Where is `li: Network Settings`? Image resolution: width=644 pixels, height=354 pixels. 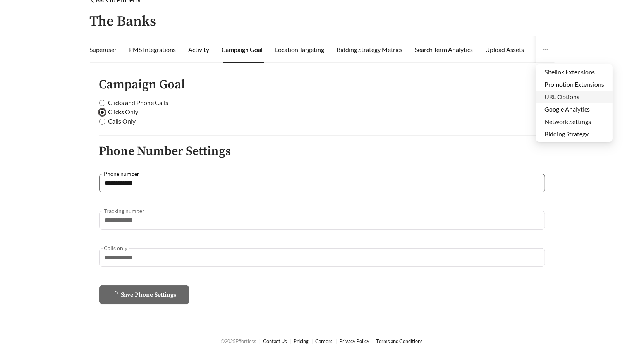 li: Network Settings is located at coordinates (575, 121).